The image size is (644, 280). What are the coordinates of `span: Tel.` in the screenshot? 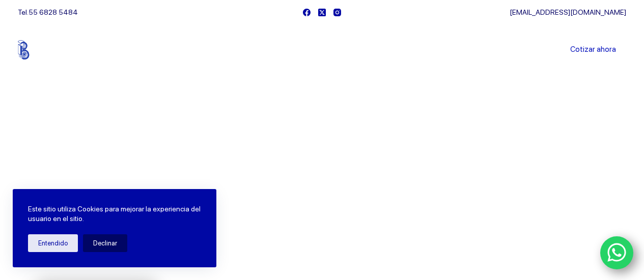 It's located at (48, 12).